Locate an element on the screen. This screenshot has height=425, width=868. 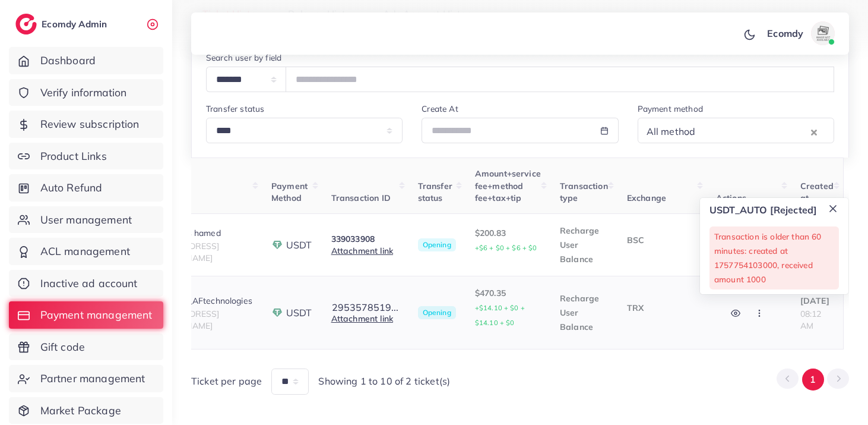
span: Dashboard is located at coordinates (68, 61).